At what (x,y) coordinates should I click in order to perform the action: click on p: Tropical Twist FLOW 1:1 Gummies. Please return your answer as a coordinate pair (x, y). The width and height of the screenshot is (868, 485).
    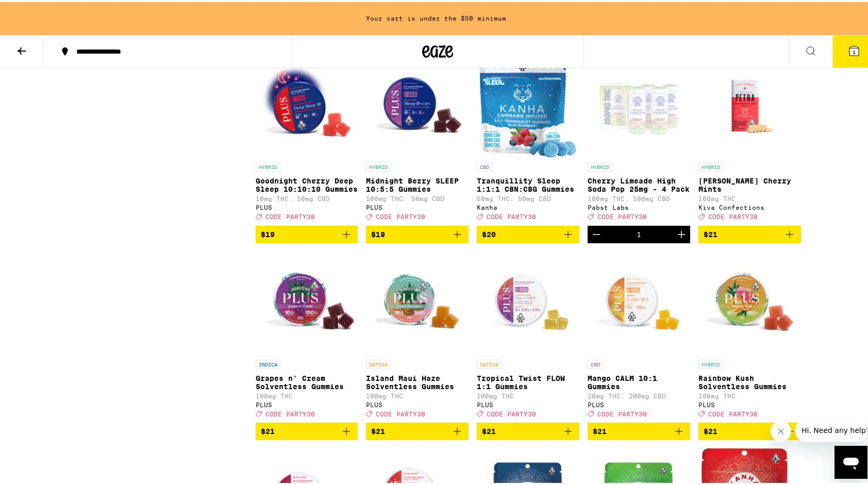
    Looking at the image, I should click on (528, 380).